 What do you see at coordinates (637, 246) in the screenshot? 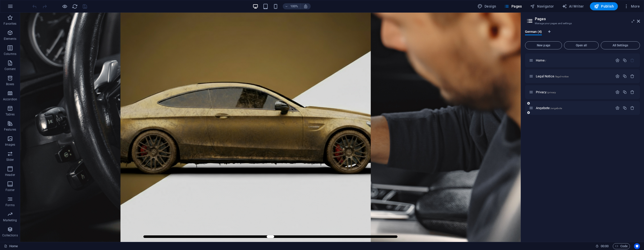
I see `button: Usercentrics` at bounding box center [637, 246].